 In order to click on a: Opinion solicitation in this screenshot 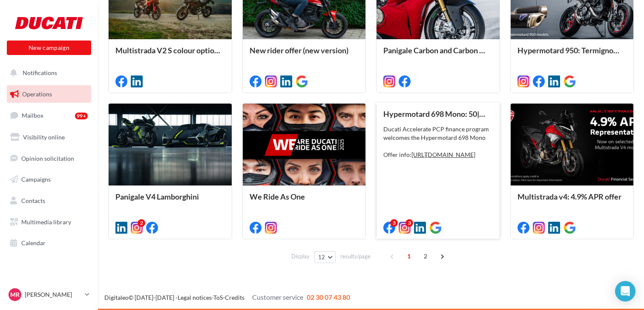, I will do `click(49, 159)`.